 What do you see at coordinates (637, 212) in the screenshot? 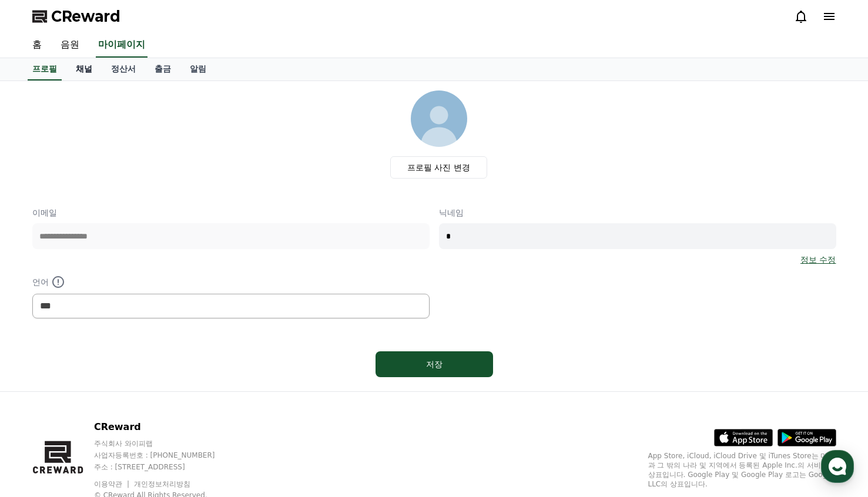
I see `p: 닉네임` at bounding box center [637, 212].